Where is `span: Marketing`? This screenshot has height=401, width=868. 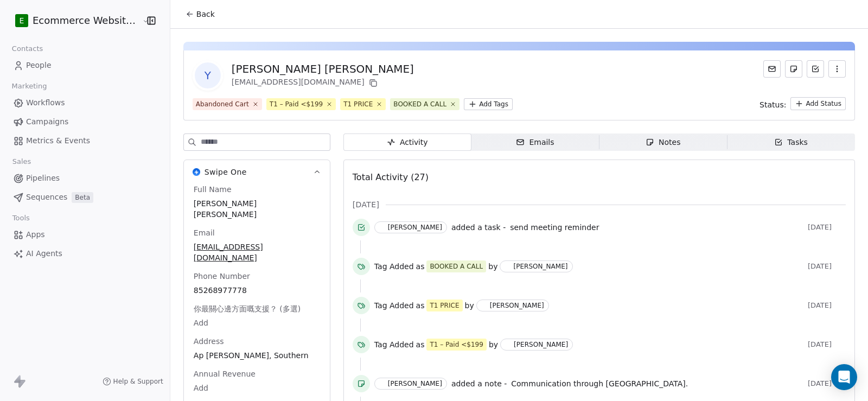 span: Marketing is located at coordinates (29, 87).